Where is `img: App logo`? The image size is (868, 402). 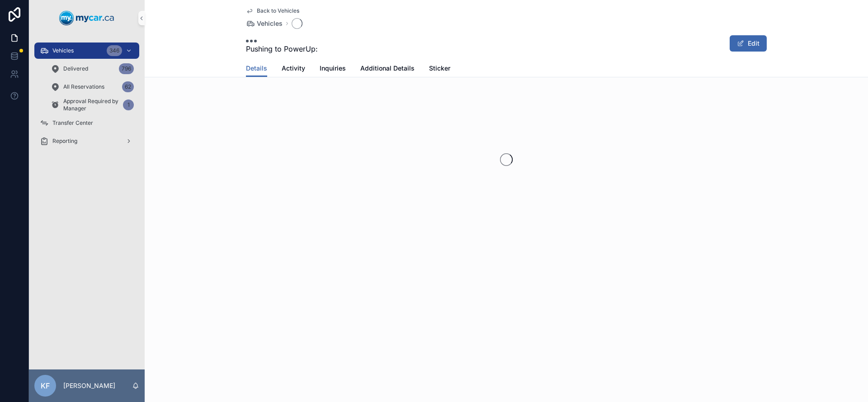 img: App logo is located at coordinates (87, 18).